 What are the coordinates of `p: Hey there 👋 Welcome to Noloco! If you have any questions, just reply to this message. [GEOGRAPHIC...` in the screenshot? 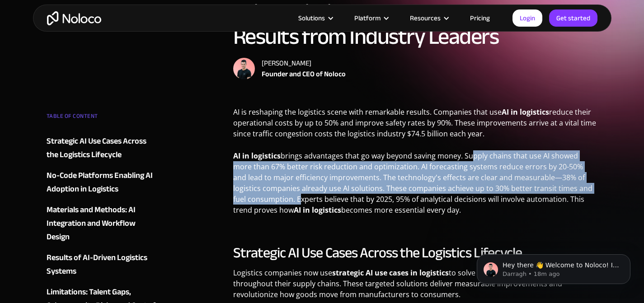 It's located at (98, 30).